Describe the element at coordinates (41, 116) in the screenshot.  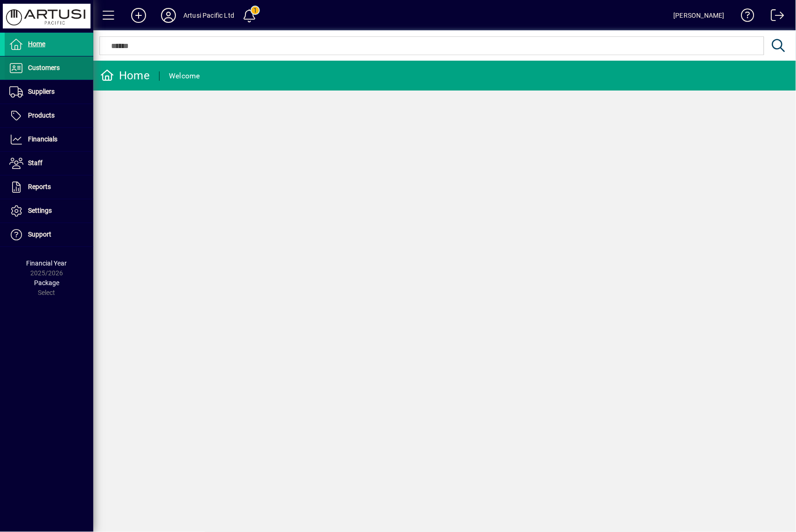
I see `span: Products` at that location.